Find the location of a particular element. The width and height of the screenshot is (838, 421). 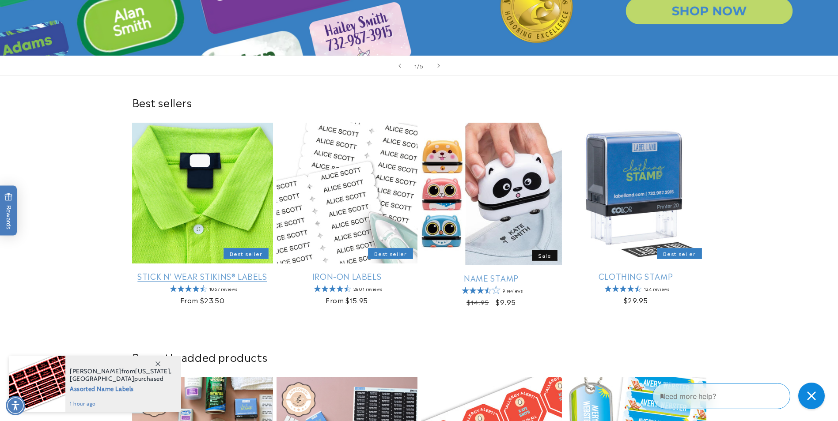

h2: Best sellers is located at coordinates (419, 102).